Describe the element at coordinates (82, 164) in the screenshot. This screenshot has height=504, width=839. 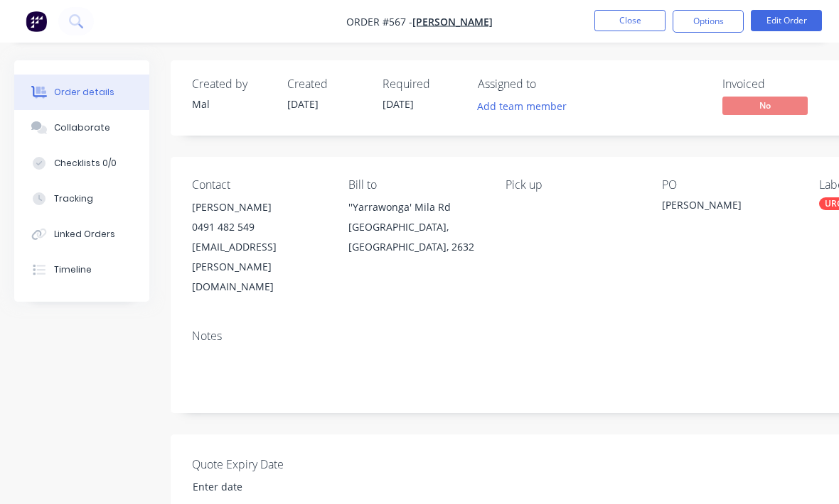
I see `button: Checklists 0/0` at that location.